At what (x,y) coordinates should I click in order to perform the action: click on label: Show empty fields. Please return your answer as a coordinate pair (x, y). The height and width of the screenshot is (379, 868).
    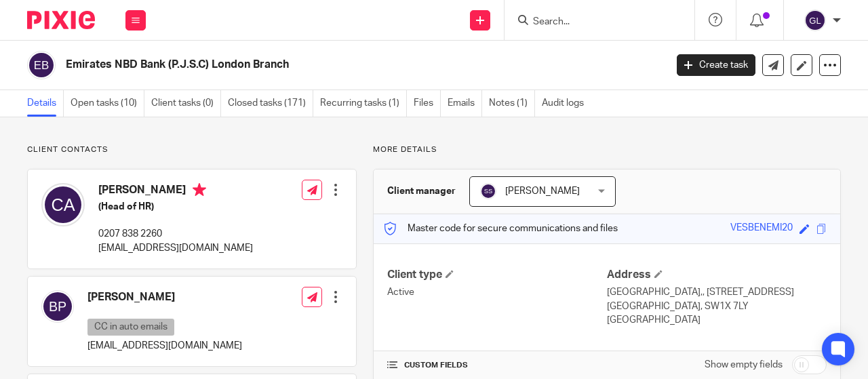
    Looking at the image, I should click on (743, 365).